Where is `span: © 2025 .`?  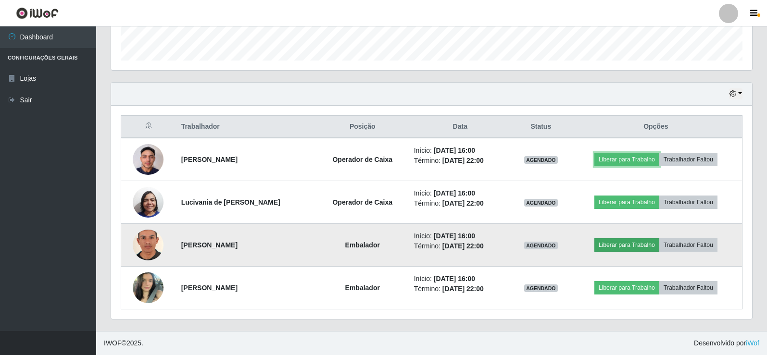
span: © 2025 . is located at coordinates (124, 343).